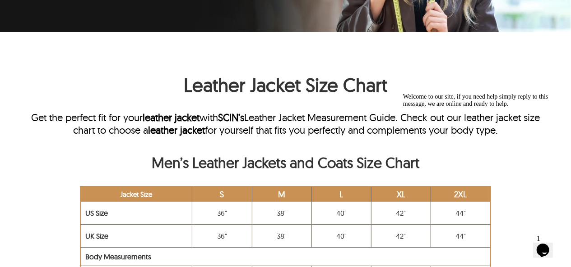 The width and height of the screenshot is (571, 267). What do you see at coordinates (285, 257) in the screenshot?
I see `td: Body Measurements` at bounding box center [285, 257].